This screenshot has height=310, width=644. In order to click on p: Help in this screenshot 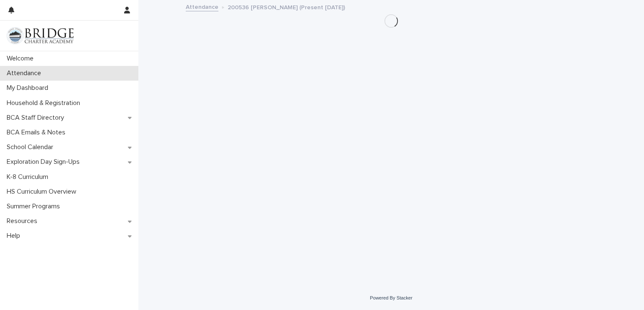, I will do `click(15, 235)`.